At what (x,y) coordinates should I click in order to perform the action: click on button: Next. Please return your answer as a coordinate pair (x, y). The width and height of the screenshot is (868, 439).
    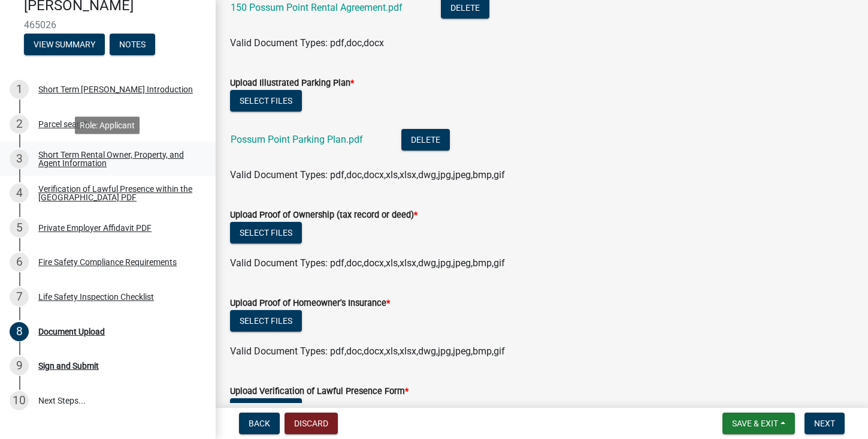
    Looking at the image, I should click on (825, 423).